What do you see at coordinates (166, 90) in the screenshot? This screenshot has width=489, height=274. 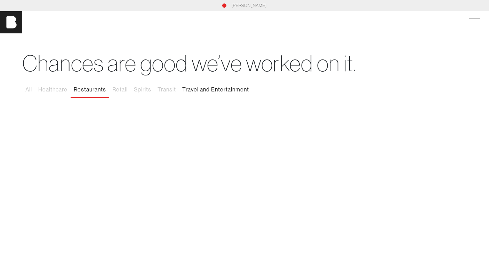 I see `button: Transit` at bounding box center [166, 90].